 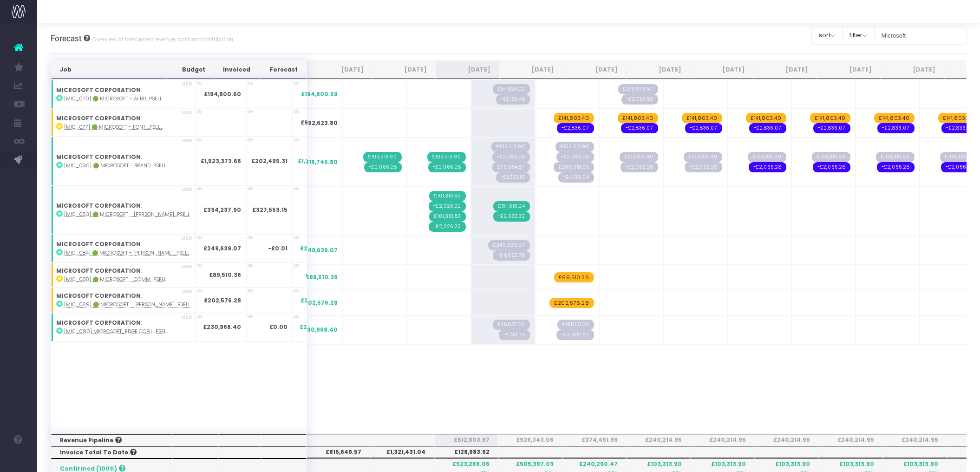 I want to click on th: Aug 25: activate to sort column ascending, so click(x=404, y=70).